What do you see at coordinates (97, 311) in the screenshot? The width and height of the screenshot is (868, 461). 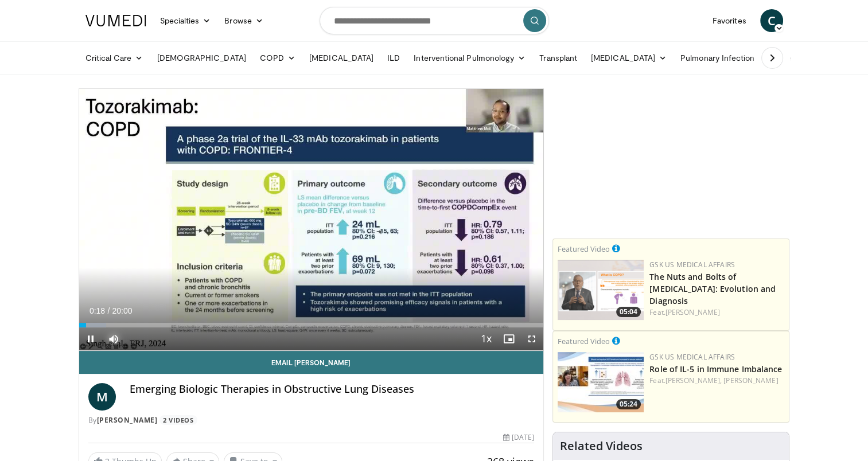 I see `span: 0:18` at bounding box center [97, 311].